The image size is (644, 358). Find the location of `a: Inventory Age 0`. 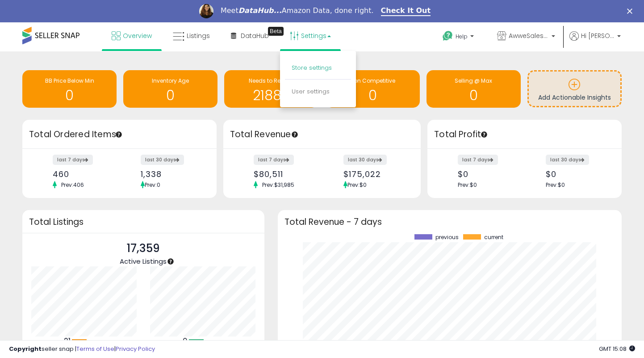

a: Inventory Age 0 is located at coordinates (170, 89).